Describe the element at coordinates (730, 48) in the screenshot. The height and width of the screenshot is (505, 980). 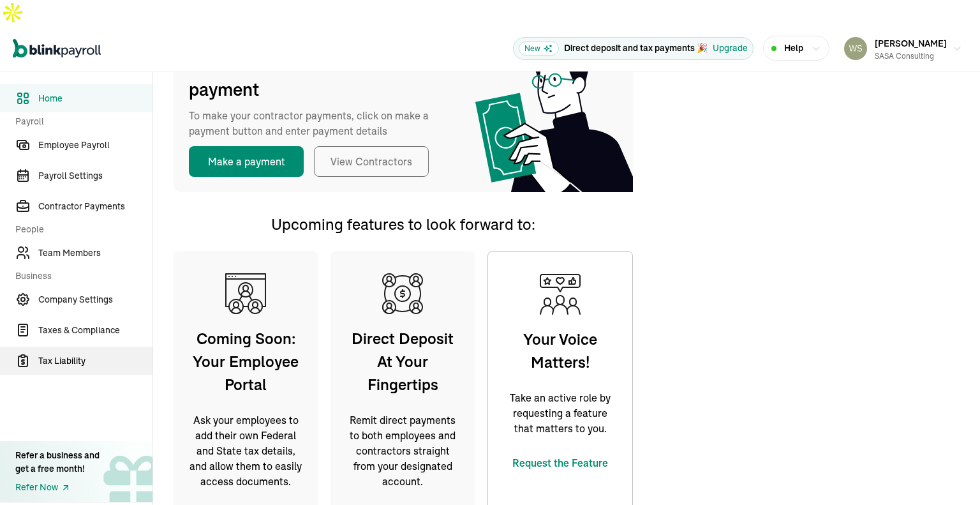
I see `div: Upgrade` at that location.